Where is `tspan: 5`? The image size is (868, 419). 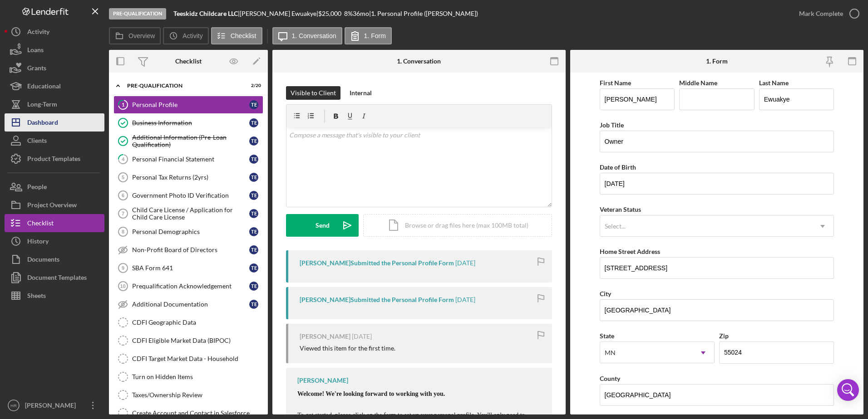
tspan: 5 is located at coordinates (123, 178).